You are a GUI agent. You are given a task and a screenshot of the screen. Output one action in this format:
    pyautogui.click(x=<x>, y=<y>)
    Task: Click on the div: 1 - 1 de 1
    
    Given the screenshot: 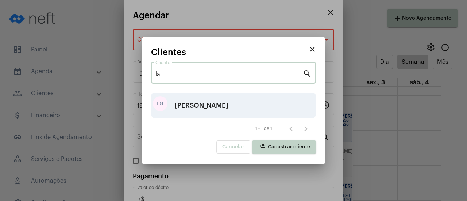 What is the action you would take?
    pyautogui.click(x=264, y=128)
    